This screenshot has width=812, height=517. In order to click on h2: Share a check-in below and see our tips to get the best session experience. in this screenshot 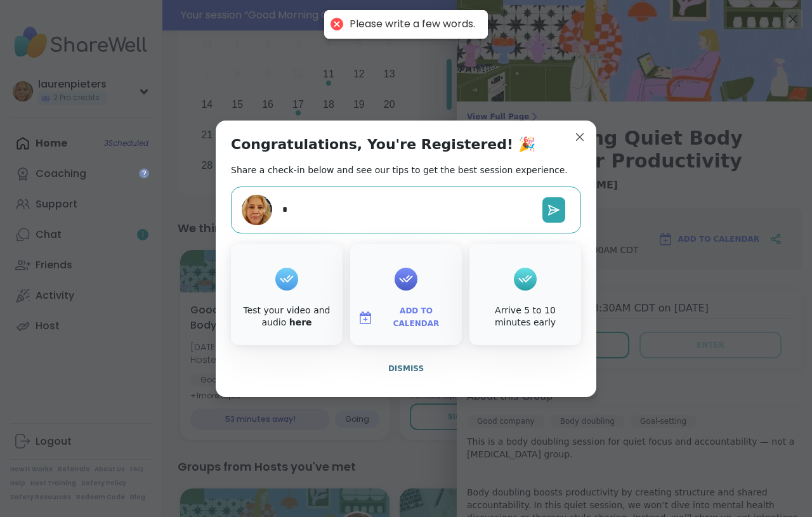, I will do `click(399, 170)`.